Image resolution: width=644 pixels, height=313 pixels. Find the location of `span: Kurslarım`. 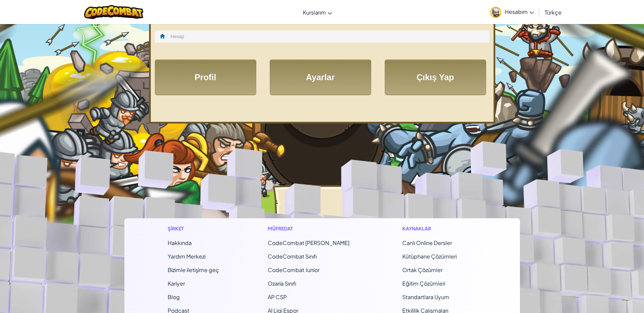

span: Kurslarım is located at coordinates (315, 12).